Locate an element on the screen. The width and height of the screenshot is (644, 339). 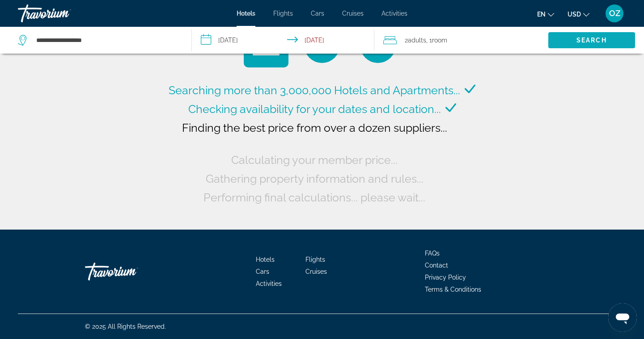
span: Gathering property information and rules... is located at coordinates (314, 179).